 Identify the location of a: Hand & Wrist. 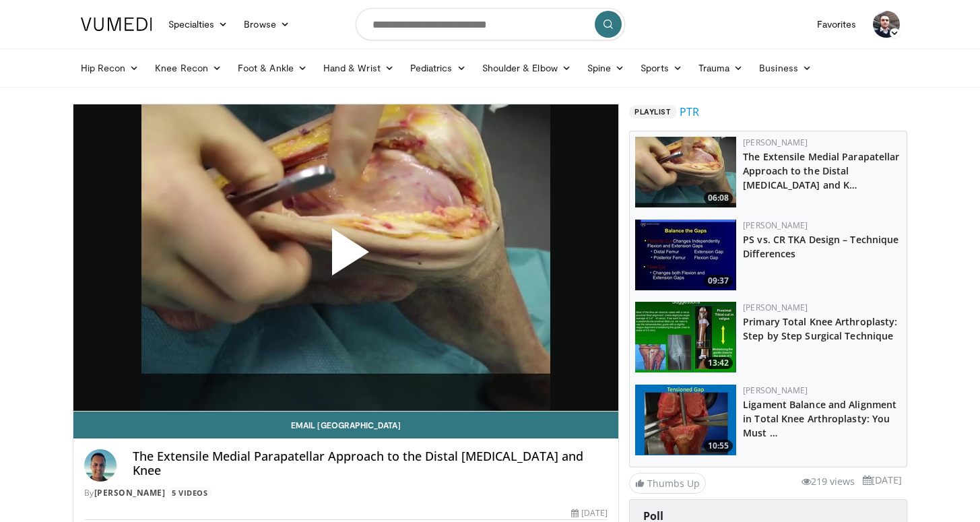
(358, 68).